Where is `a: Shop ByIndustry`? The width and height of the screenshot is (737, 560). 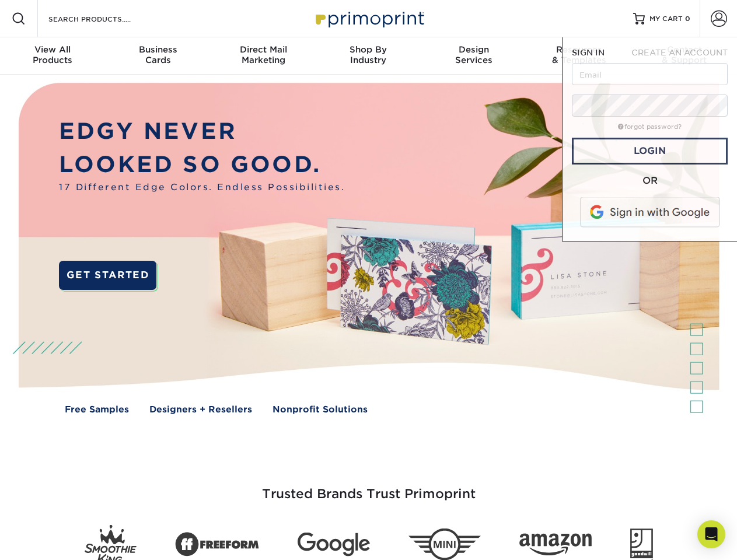
a: Shop ByIndustry is located at coordinates (368, 56).